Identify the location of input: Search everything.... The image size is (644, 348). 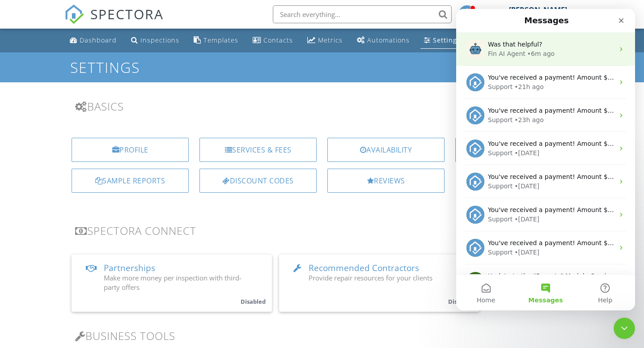
(362, 14).